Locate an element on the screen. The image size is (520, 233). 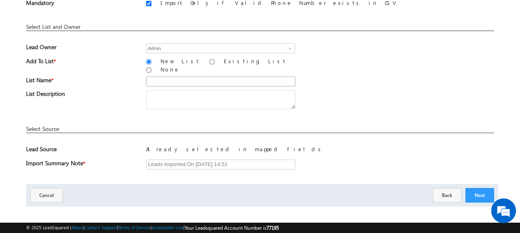
label: None is located at coordinates (170, 69).